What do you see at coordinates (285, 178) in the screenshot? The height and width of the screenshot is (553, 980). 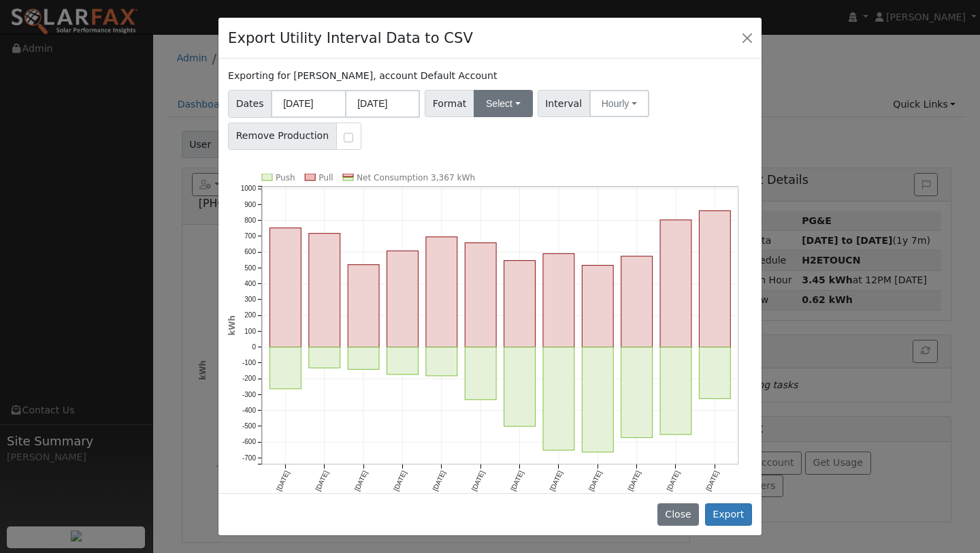 I see `text: Push` at bounding box center [285, 178].